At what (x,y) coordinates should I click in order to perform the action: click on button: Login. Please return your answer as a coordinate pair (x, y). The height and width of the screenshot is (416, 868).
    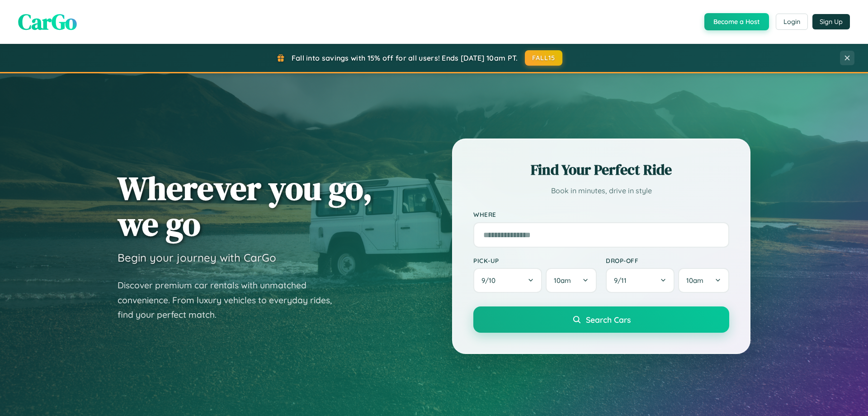
    Looking at the image, I should click on (791, 21).